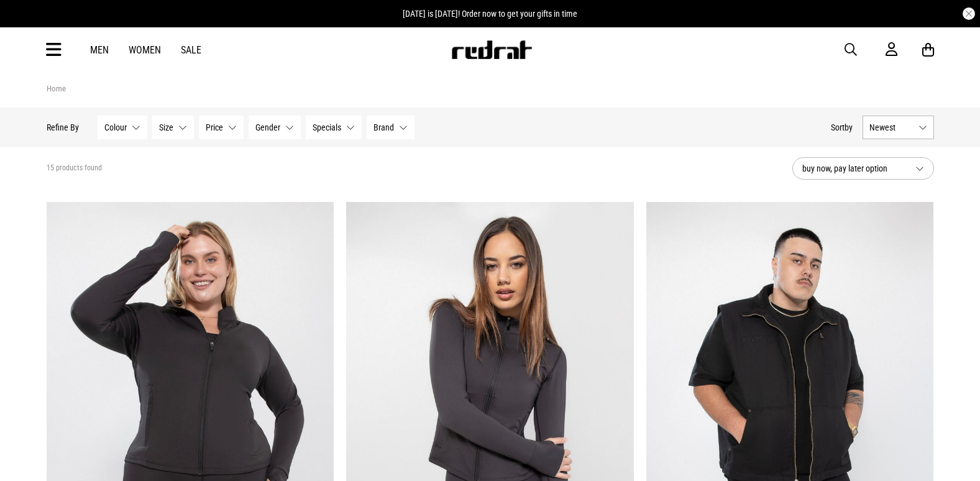 The width and height of the screenshot is (980, 481). What do you see at coordinates (116, 127) in the screenshot?
I see `span: Colour` at bounding box center [116, 127].